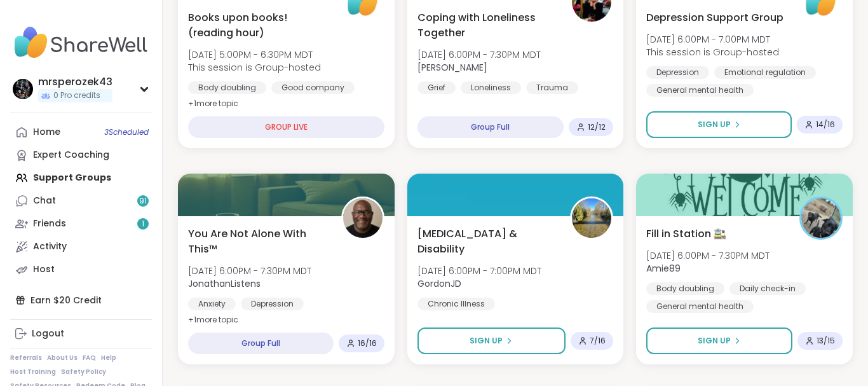  I want to click on div: Good company, so click(313, 88).